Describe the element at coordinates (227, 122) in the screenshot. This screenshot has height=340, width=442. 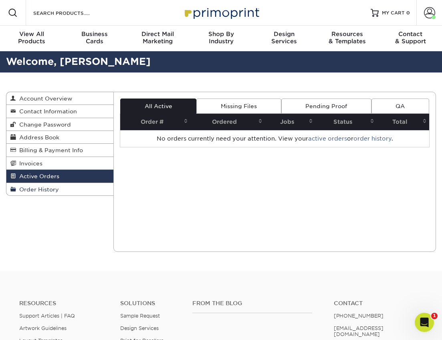
I see `th: Ordered` at that location.